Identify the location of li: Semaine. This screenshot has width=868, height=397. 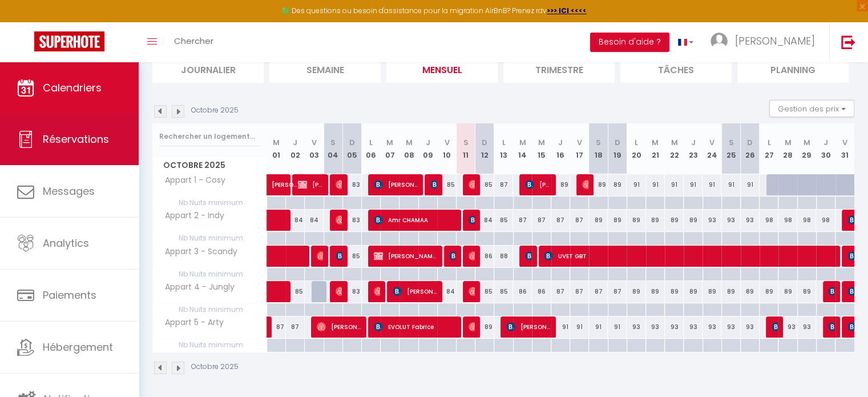
(325, 68).